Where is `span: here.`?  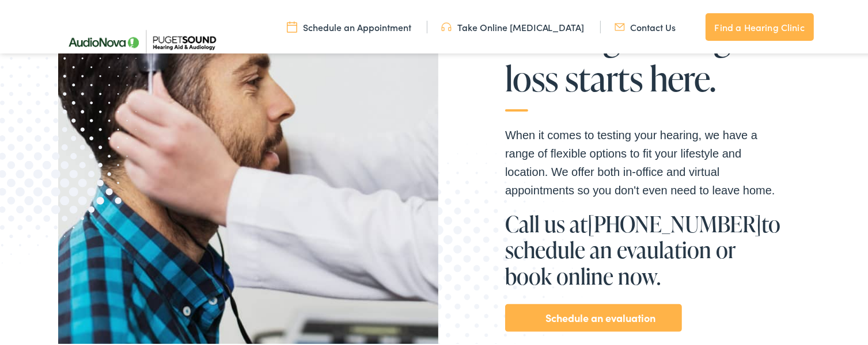
span: here. is located at coordinates (683, 77).